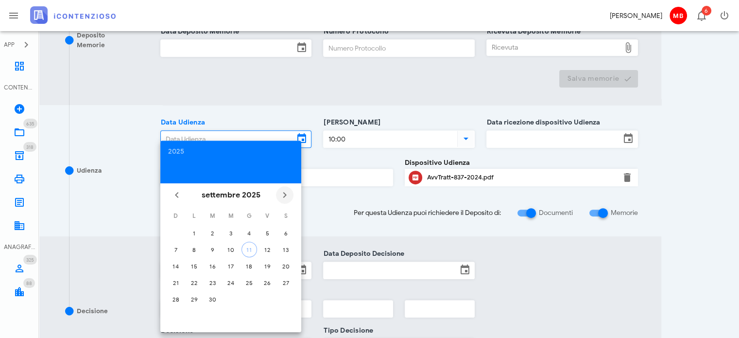  Describe the element at coordinates (176, 282) in the screenshot. I see `div: 21` at that location.